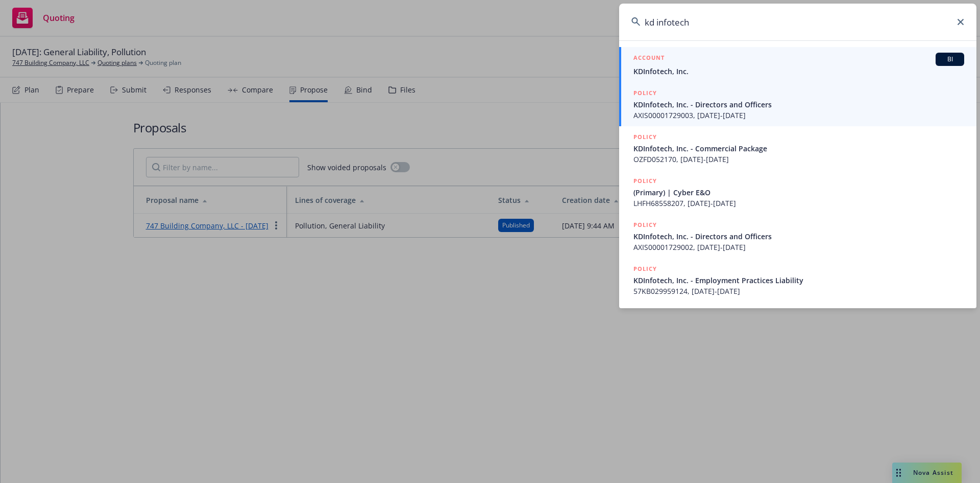 The height and width of the screenshot is (483, 980). I want to click on h5: ACCOUNT, so click(649, 59).